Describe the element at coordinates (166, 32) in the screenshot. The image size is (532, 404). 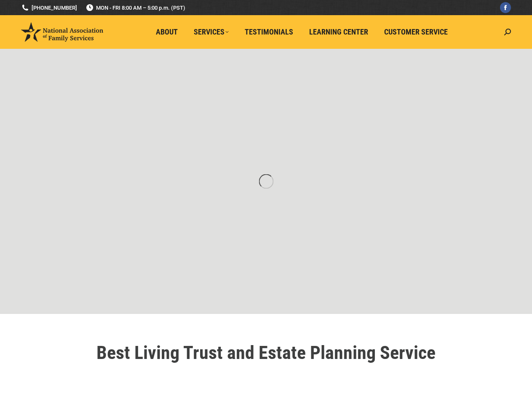
I see `a: About` at that location.